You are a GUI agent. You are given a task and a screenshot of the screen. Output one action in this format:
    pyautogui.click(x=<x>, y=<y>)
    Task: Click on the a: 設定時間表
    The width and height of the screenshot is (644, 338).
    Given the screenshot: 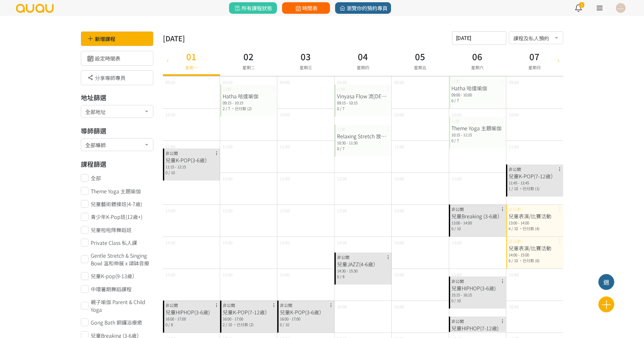 What is the action you would take?
    pyautogui.click(x=103, y=58)
    